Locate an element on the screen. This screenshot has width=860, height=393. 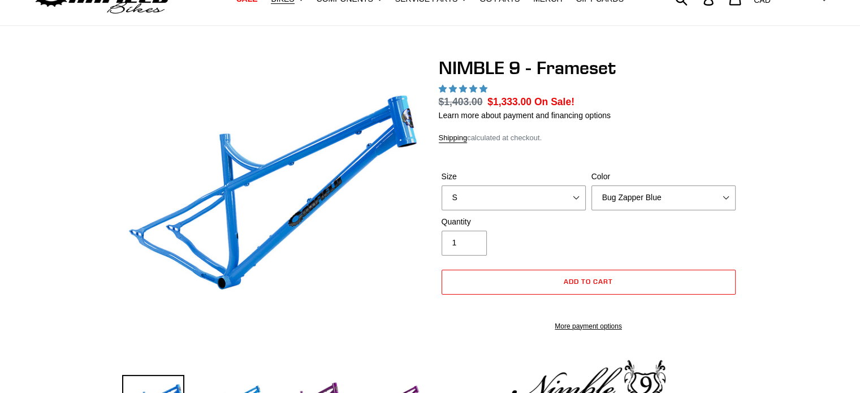
button: Add to cart is located at coordinates (588, 282).